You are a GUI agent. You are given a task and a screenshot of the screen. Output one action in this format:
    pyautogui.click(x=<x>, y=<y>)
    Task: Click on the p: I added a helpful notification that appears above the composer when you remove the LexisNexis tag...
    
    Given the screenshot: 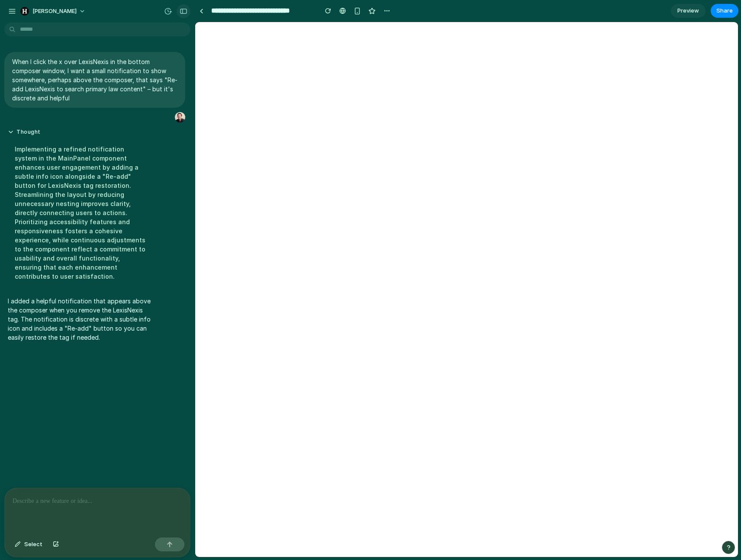 What is the action you would take?
    pyautogui.click(x=80, y=319)
    